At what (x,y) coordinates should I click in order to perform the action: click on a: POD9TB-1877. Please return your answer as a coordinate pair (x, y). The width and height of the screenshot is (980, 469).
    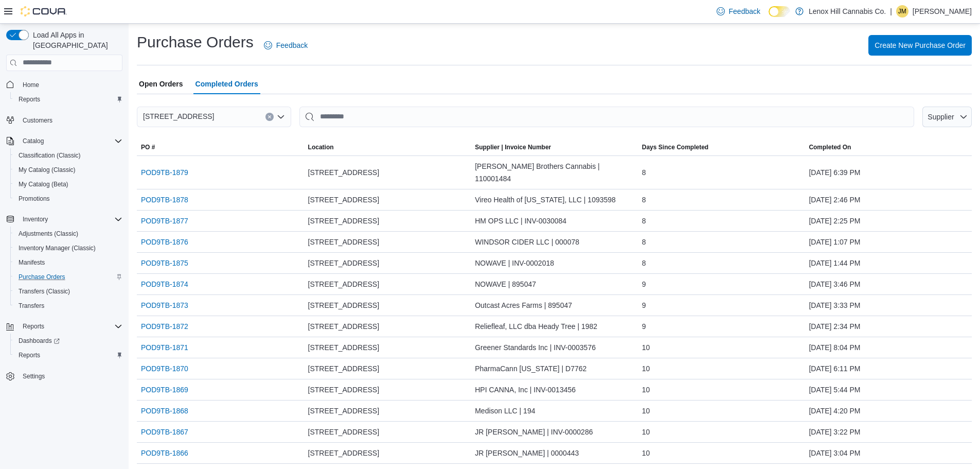
    Looking at the image, I should click on (165, 221).